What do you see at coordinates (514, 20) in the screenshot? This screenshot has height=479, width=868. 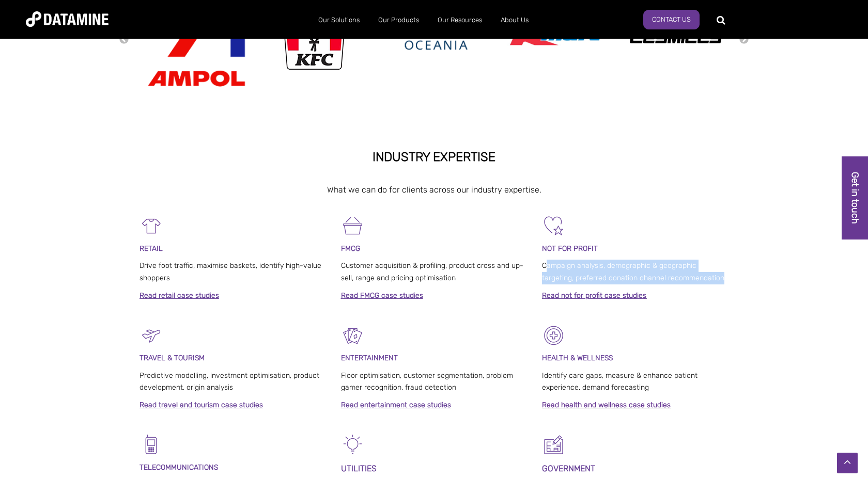 I see `a: About Us` at bounding box center [514, 20].